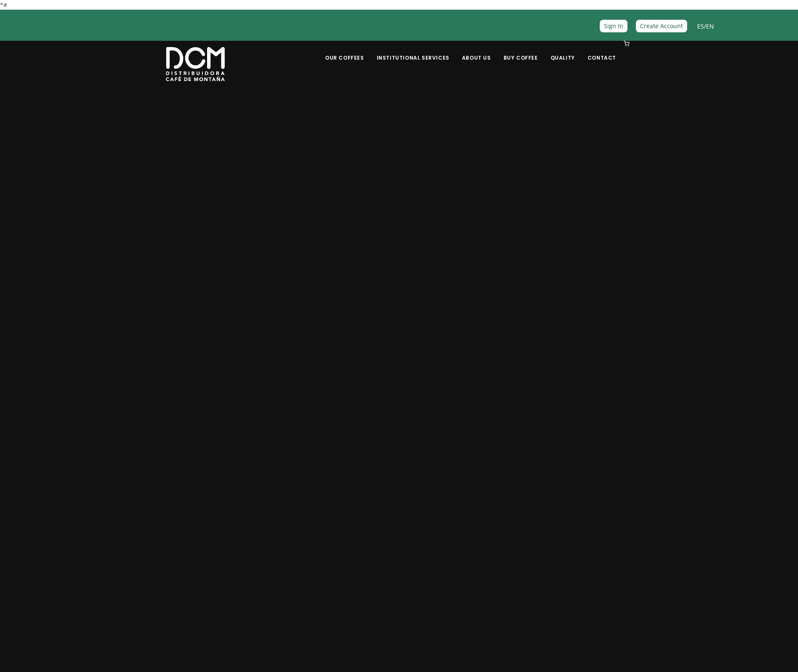 This screenshot has width=798, height=672. What do you see at coordinates (562, 51) in the screenshot?
I see `a: Quality` at bounding box center [562, 51].